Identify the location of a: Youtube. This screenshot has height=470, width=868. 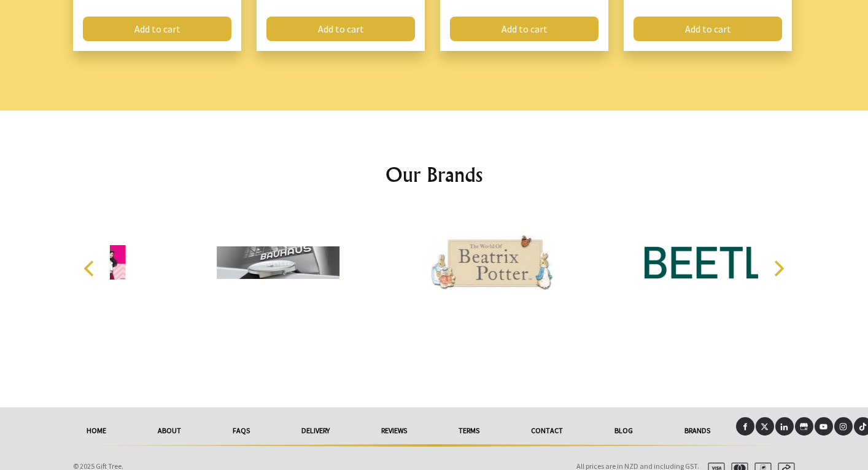
(823, 426).